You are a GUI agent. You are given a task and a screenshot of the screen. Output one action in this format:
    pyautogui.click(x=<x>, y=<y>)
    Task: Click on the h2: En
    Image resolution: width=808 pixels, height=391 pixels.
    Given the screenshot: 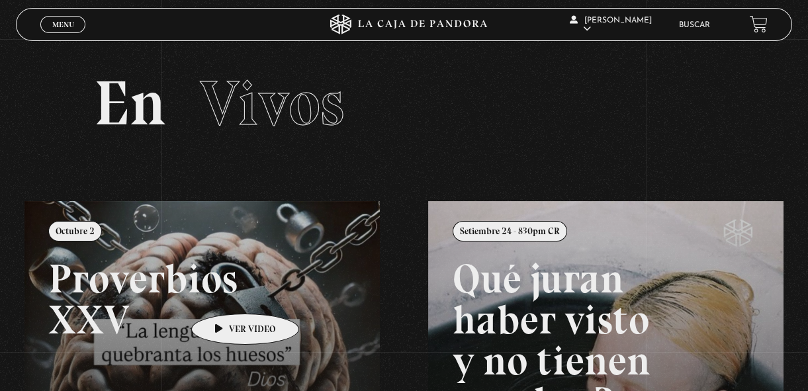 What is the action you would take?
    pyautogui.click(x=404, y=103)
    